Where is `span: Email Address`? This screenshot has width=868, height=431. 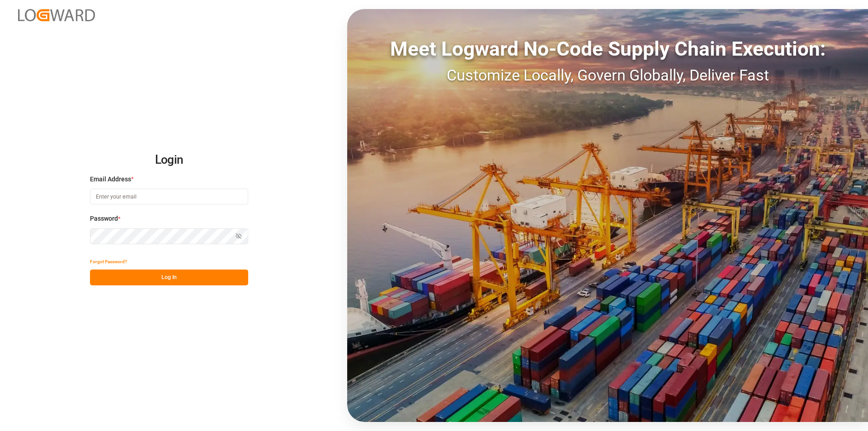
span: Email Address is located at coordinates (111, 179).